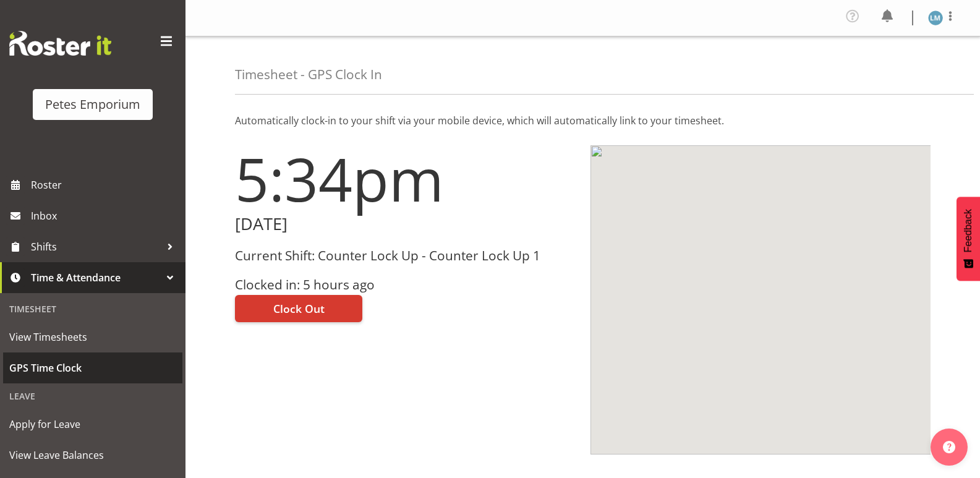 The height and width of the screenshot is (478, 980). What do you see at coordinates (93, 368) in the screenshot?
I see `a: GPS Time Clock` at bounding box center [93, 368].